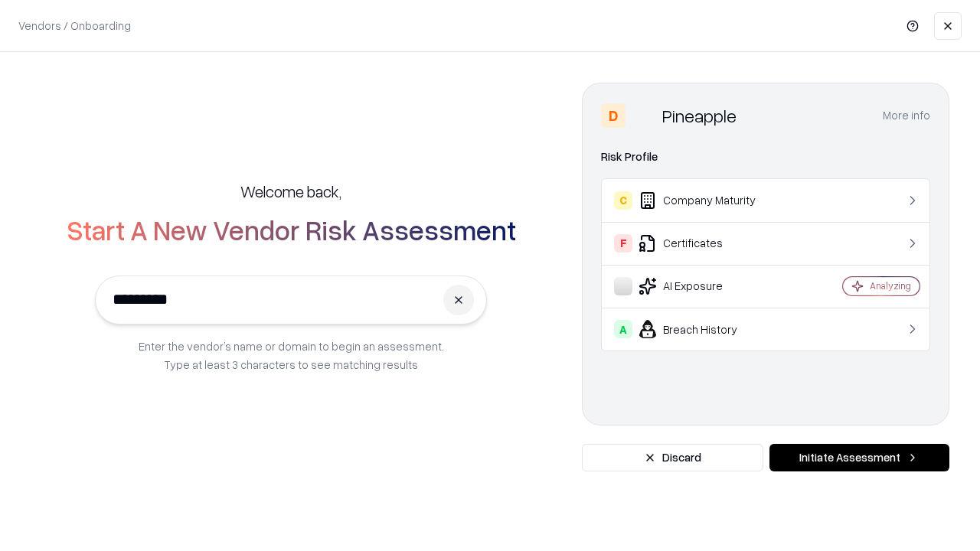 This screenshot has height=551, width=980. I want to click on div: Breach History, so click(705, 329).